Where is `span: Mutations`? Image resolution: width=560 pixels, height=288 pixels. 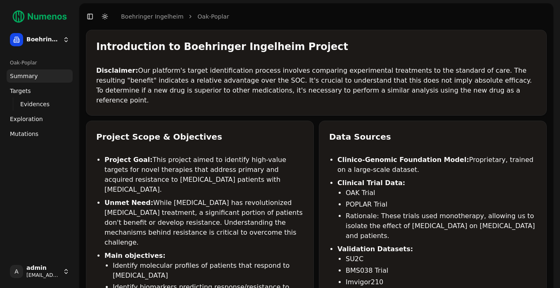 span: Mutations is located at coordinates (24, 134).